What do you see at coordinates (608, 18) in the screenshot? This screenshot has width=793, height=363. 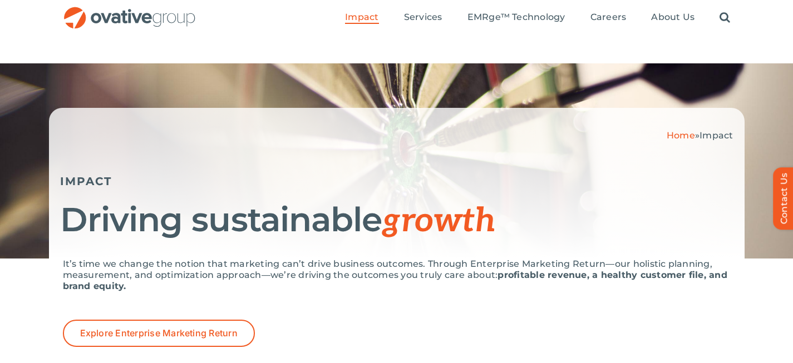 I see `a: Careers` at bounding box center [608, 18].